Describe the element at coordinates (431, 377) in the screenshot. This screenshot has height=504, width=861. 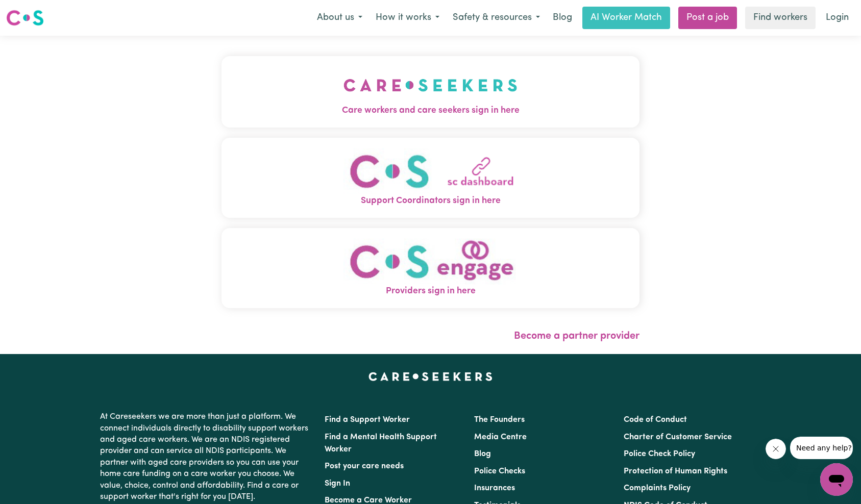
I see `a: Careseekers home page` at that location.